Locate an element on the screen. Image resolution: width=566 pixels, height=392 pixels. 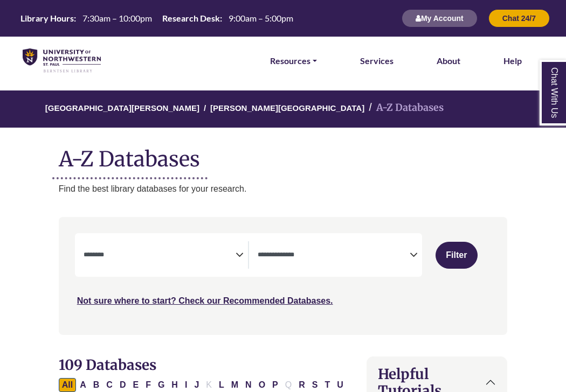
button: Chat 24/7 is located at coordinates (519, 18).